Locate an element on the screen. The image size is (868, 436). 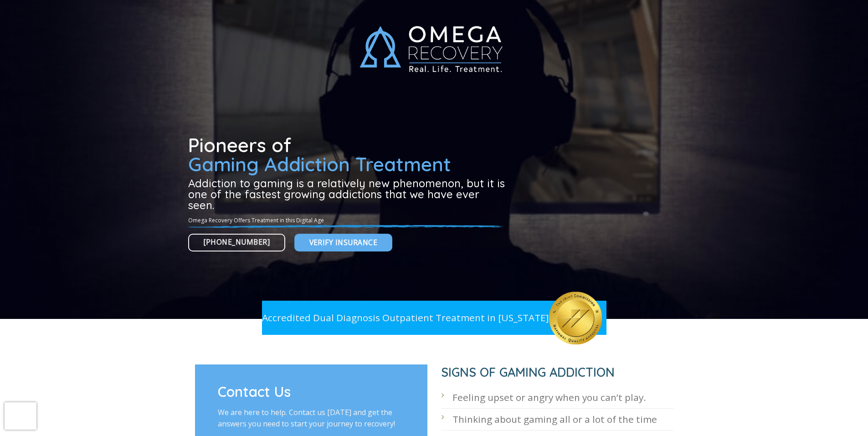
p: Omega Recovery Offers Treatment in this Digital Age is located at coordinates (348, 220).